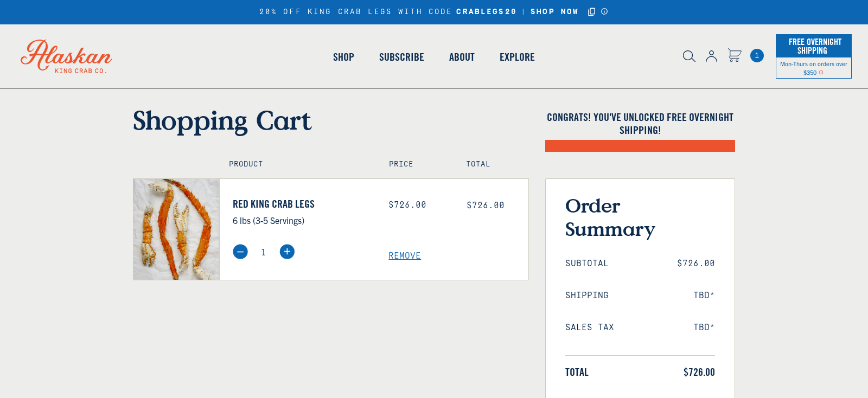 This screenshot has height=398, width=868. Describe the element at coordinates (517, 57) in the screenshot. I see `a: Explore` at that location.